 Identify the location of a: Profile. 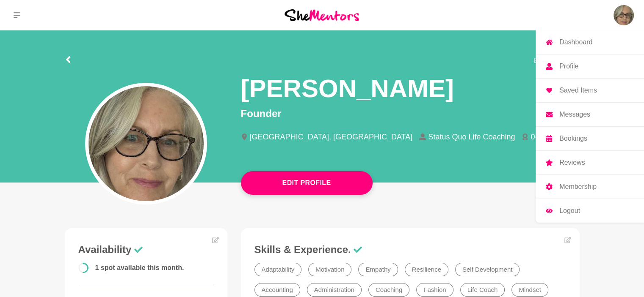
(590, 66).